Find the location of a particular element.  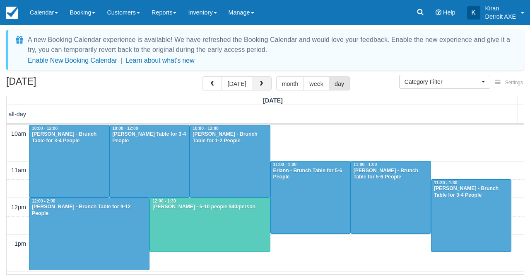

p: Detroit AXE is located at coordinates (501, 17).